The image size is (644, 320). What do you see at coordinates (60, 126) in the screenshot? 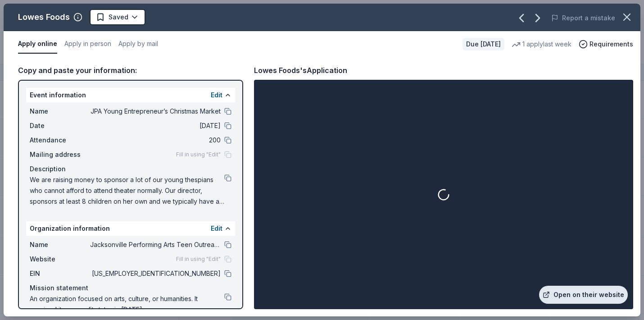
I see `span: Date` at bounding box center [60, 126].